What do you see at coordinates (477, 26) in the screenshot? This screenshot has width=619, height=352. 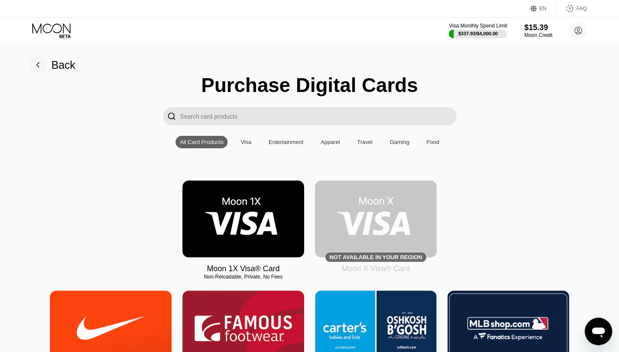 I see `div: Visa Monthly Spend Limit` at bounding box center [477, 26].